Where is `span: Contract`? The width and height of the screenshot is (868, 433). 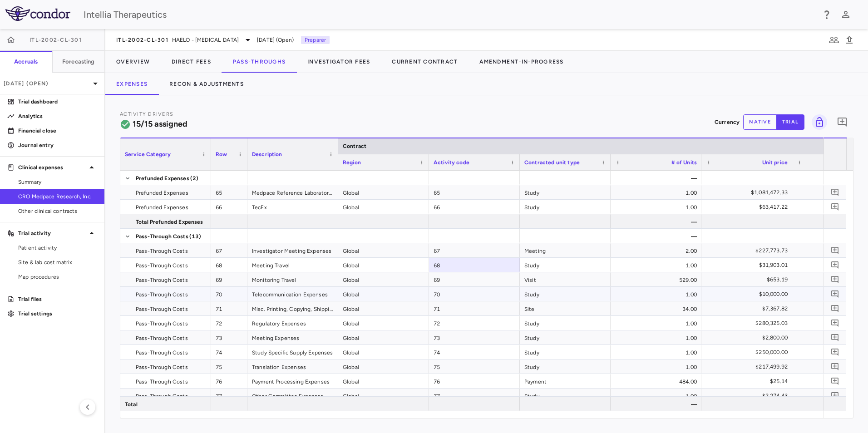
span: Contract is located at coordinates (355, 146).